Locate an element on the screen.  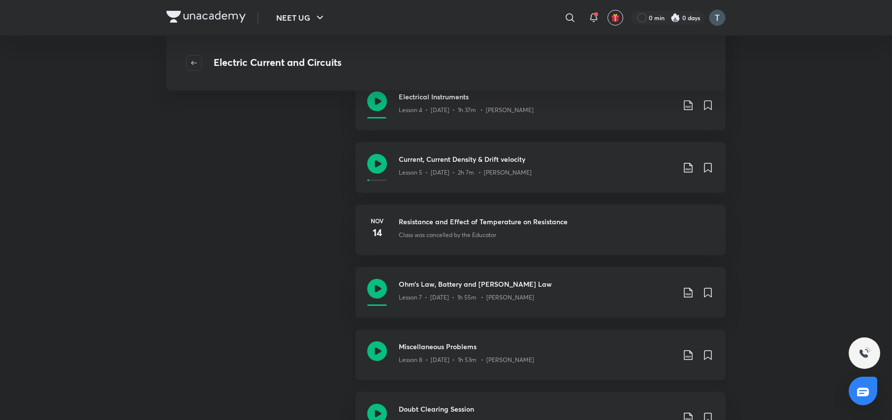
img: Company Logo is located at coordinates (206, 17).